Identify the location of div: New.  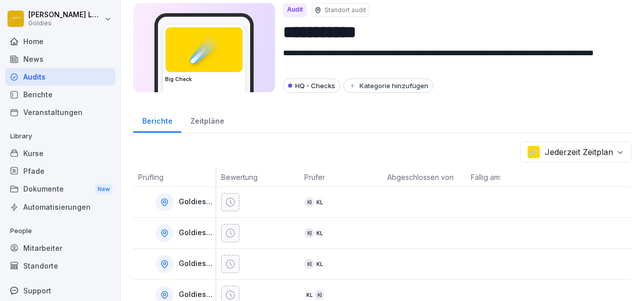
(104, 189).